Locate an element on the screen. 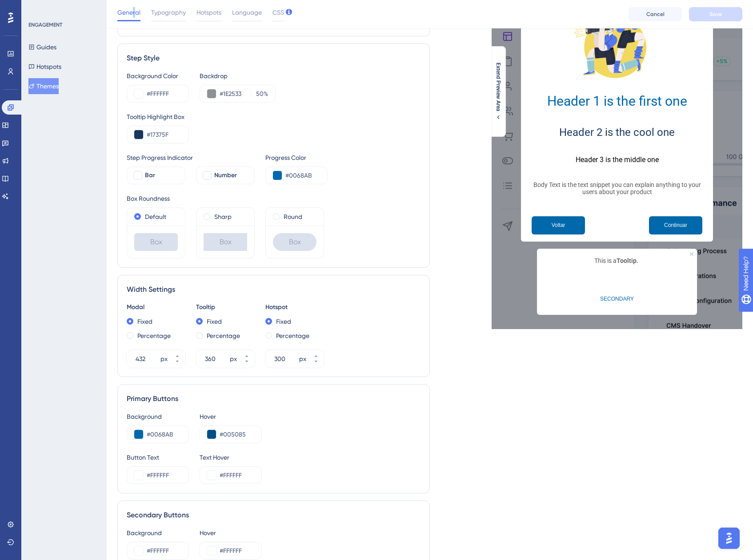 The height and width of the screenshot is (560, 753). button: Hotspots is located at coordinates (45, 66).